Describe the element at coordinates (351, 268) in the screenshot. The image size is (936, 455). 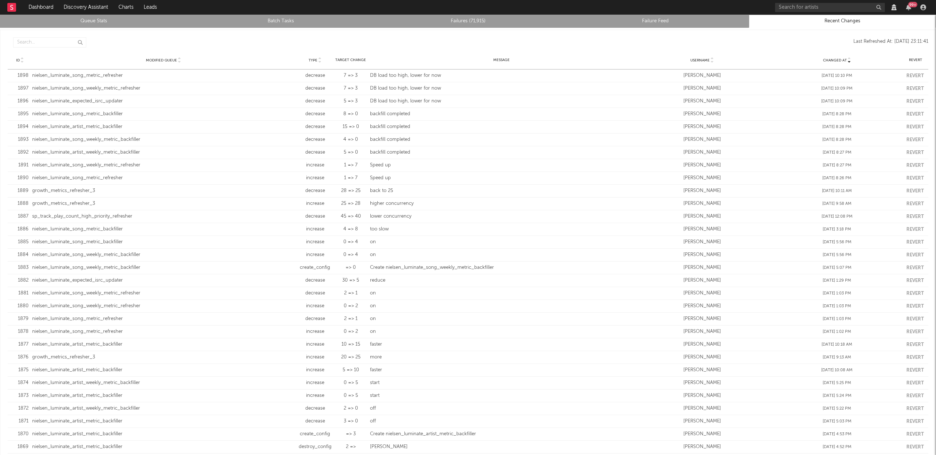
I see `div: => 0` at that location.